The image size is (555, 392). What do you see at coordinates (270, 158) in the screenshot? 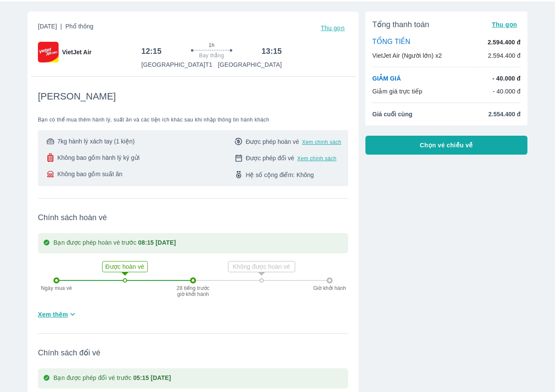
I see `span: Được phép đổi vé` at bounding box center [270, 158].